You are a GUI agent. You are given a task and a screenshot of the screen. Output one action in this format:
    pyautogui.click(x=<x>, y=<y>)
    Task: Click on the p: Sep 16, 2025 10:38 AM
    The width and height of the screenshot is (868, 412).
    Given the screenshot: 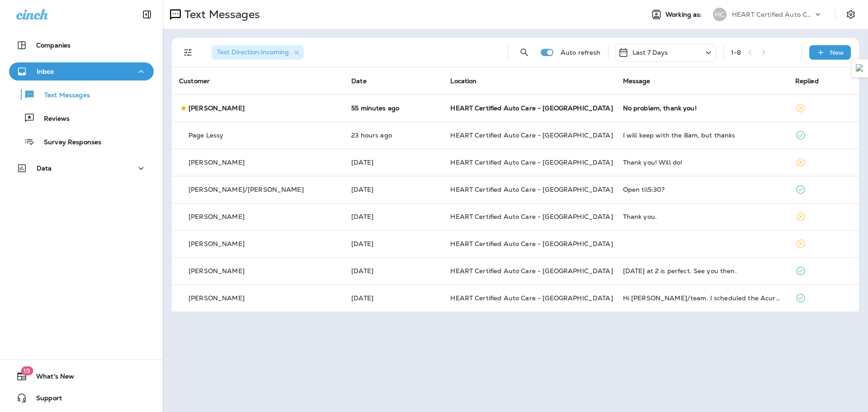 What is the action you would take?
    pyautogui.click(x=393, y=217)
    